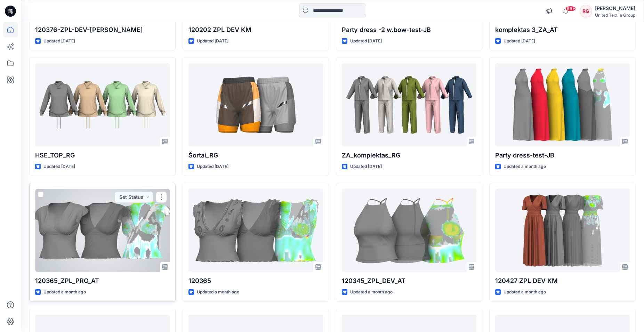 Image resolution: width=644 pixels, height=332 pixels. I want to click on p: HSE_TOP_RG, so click(102, 155).